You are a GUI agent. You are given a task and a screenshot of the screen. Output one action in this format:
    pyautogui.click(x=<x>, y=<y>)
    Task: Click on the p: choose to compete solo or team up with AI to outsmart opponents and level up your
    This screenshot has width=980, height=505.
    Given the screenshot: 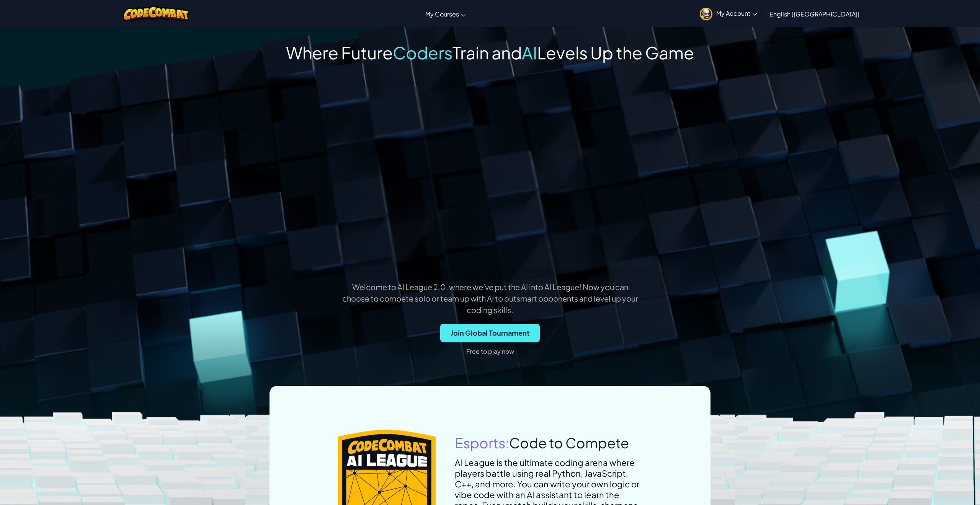 What is the action you would take?
    pyautogui.click(x=490, y=298)
    